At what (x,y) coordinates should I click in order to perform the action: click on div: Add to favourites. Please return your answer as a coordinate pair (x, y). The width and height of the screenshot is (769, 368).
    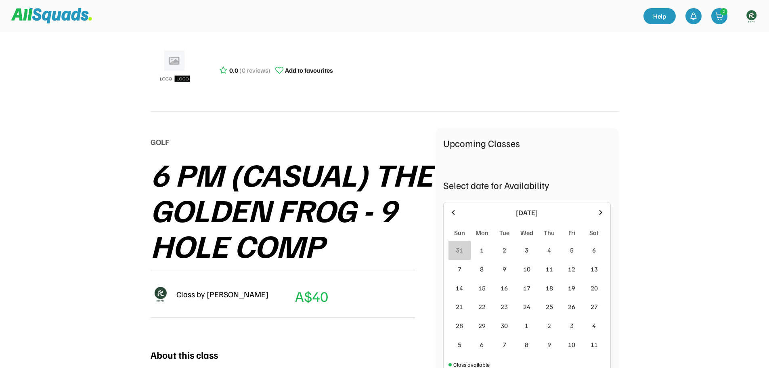
    Looking at the image, I should click on (309, 70).